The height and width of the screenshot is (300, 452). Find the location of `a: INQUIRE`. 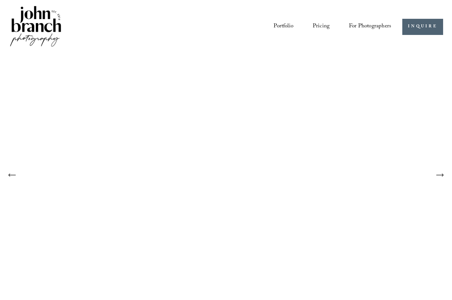

a: INQUIRE is located at coordinates (423, 27).